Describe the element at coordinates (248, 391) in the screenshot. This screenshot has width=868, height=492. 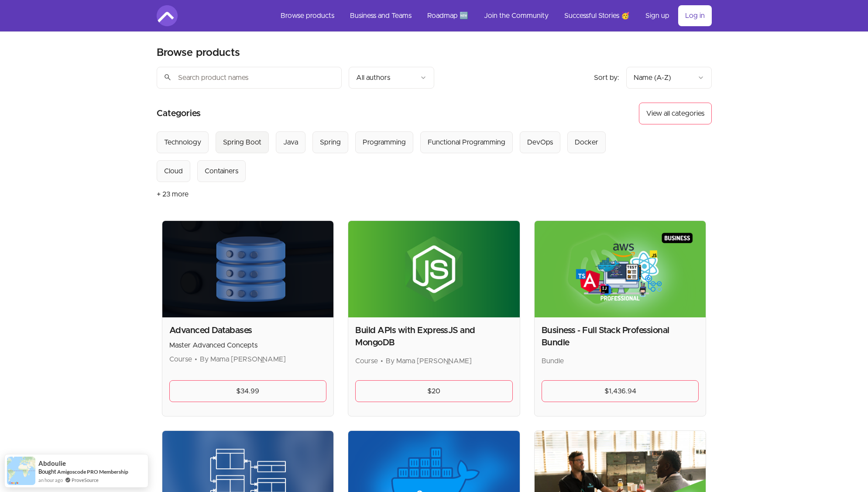
I see `a: $34.99` at that location.